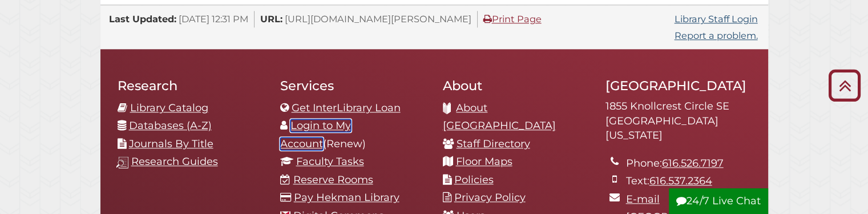 The height and width of the screenshot is (214, 868). What do you see at coordinates (352, 86) in the screenshot?
I see `h2: Services` at bounding box center [352, 86].